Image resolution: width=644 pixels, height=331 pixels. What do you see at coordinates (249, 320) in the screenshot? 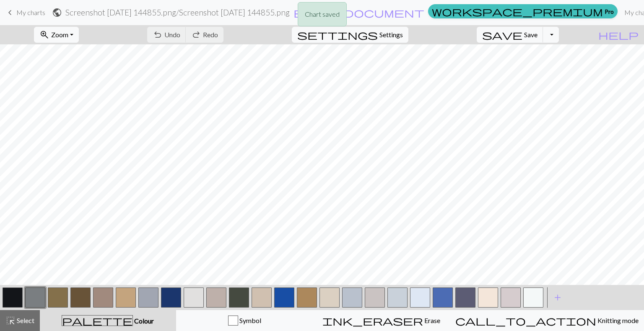
I see `span: Symbol` at bounding box center [249, 320].